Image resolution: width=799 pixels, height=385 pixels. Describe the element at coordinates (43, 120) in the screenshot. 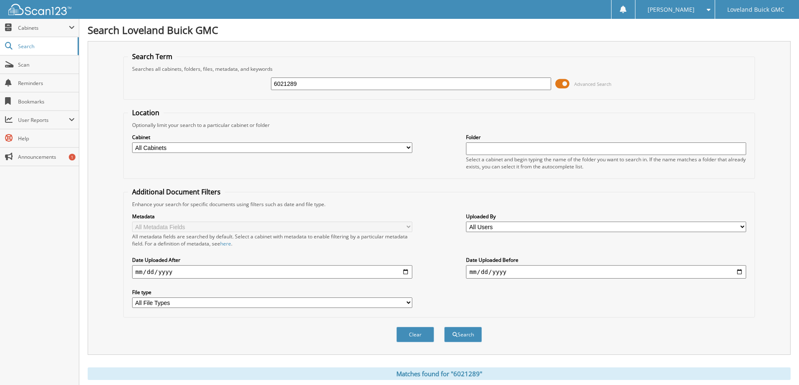

I see `span: User Reports` at that location.